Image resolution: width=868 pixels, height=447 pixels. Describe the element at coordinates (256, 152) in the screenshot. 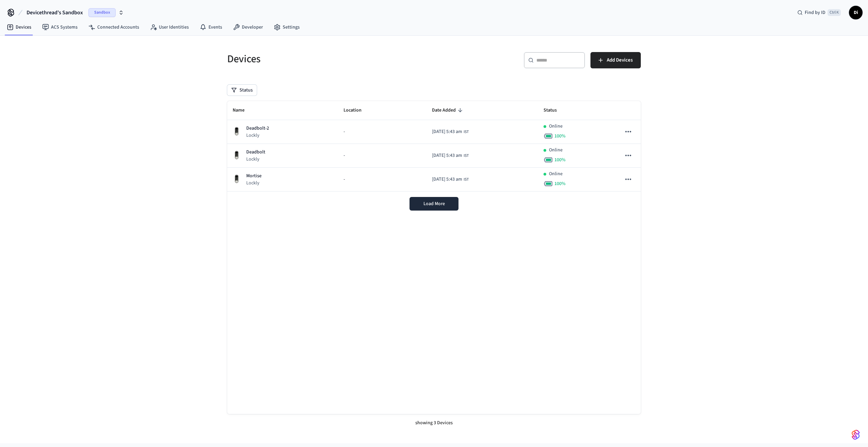

I see `p: Deadbolt` at that location.